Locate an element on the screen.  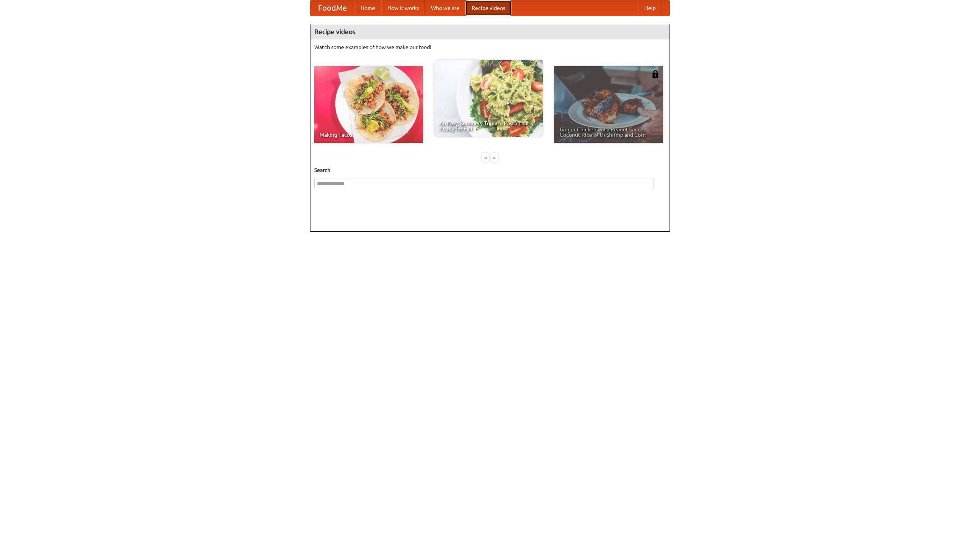
h5: Search is located at coordinates (490, 170).